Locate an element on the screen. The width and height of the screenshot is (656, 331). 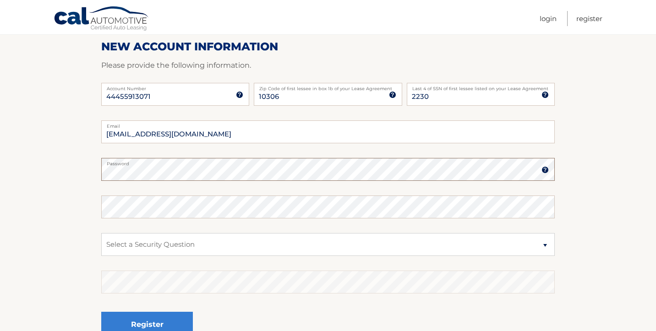
a: Cal Automotive is located at coordinates (102, 19).